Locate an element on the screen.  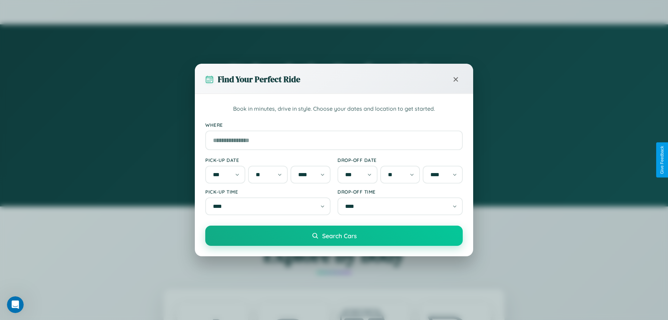
button: Search Cars is located at coordinates (334, 235).